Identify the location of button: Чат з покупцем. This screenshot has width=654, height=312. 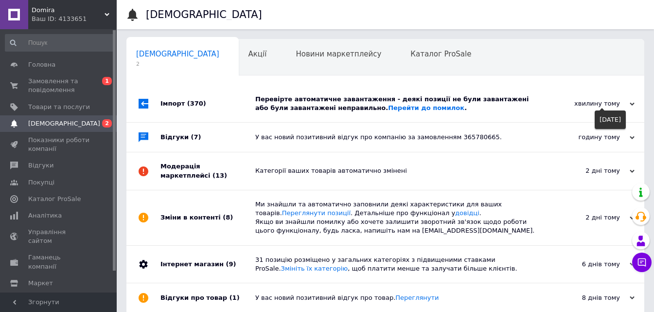
(641, 262).